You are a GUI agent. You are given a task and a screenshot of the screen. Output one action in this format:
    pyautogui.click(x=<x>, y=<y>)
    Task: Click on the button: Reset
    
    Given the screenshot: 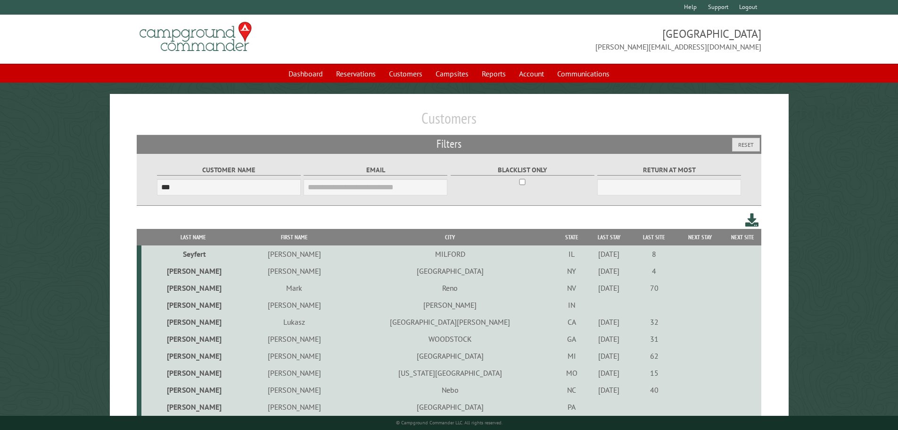 What is the action you would take?
    pyautogui.click(x=746, y=144)
    